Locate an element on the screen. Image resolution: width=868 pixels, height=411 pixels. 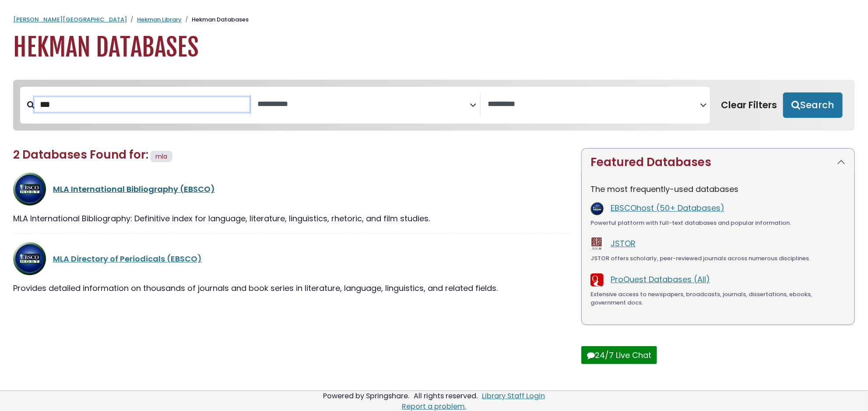
div: Extensive access to newspapers, broadcasts, journals, dissertations, ebooks, government docs. is located at coordinates (718, 299).